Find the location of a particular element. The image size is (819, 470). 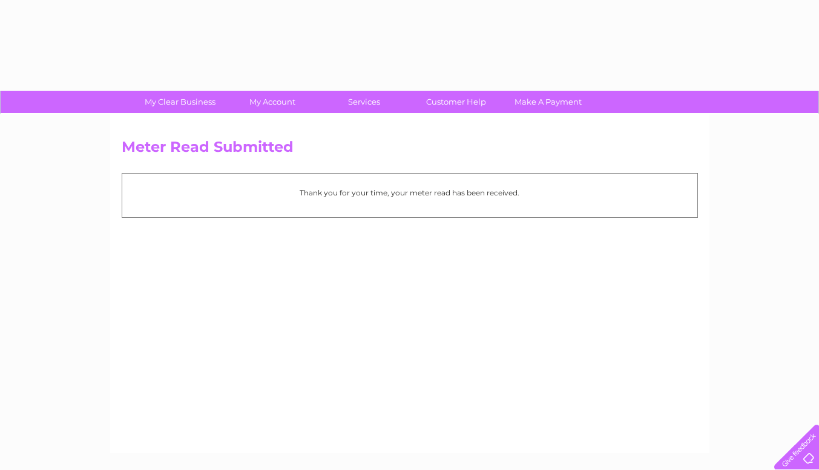

a: My Account is located at coordinates (272, 102).